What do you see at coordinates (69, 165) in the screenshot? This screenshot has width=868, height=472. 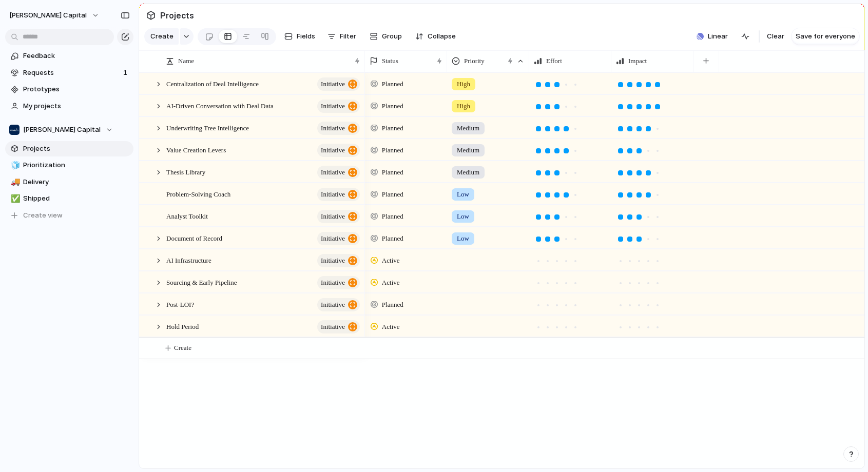 I see `a: 🧊Prioritization` at bounding box center [69, 165].